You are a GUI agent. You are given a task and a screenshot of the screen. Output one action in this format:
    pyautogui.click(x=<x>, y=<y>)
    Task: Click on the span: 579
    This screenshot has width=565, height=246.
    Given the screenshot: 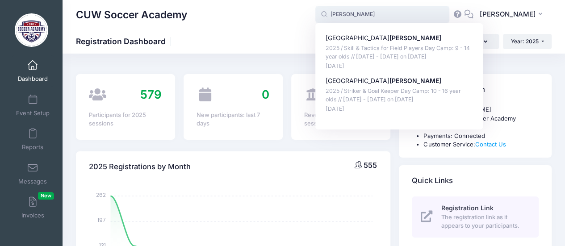 What is the action you would take?
    pyautogui.click(x=151, y=94)
    